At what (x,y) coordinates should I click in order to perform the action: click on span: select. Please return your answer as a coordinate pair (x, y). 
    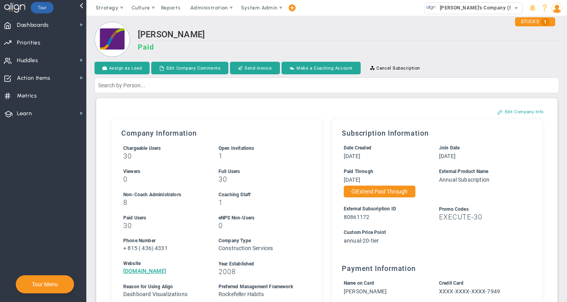
    Looking at the image, I should click on (516, 8).